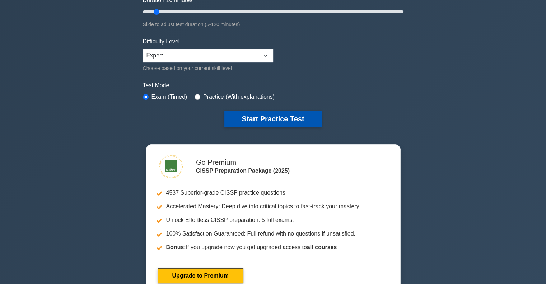 The height and width of the screenshot is (284, 546). I want to click on a: Upgrade to Premium, so click(200, 276).